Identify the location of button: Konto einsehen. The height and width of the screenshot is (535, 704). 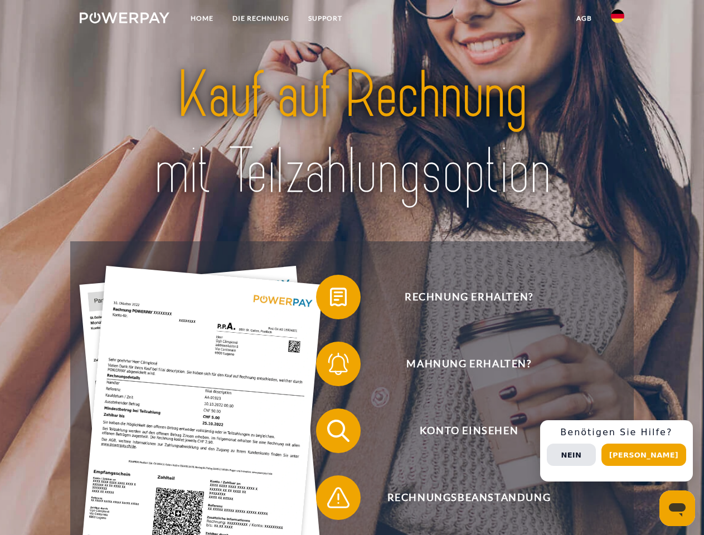
(461, 431).